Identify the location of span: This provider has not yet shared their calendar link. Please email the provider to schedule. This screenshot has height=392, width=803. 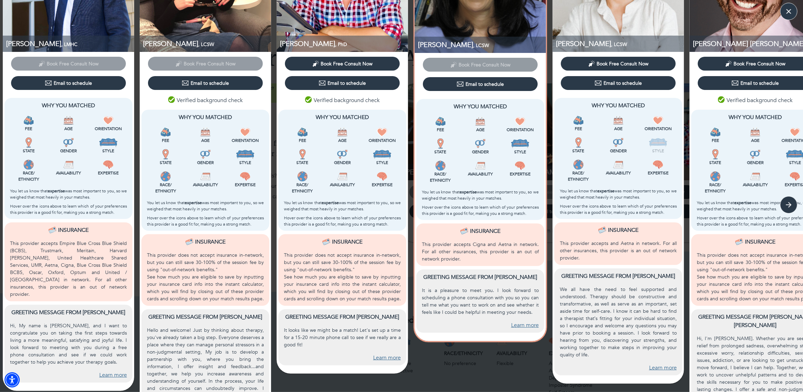
(205, 63).